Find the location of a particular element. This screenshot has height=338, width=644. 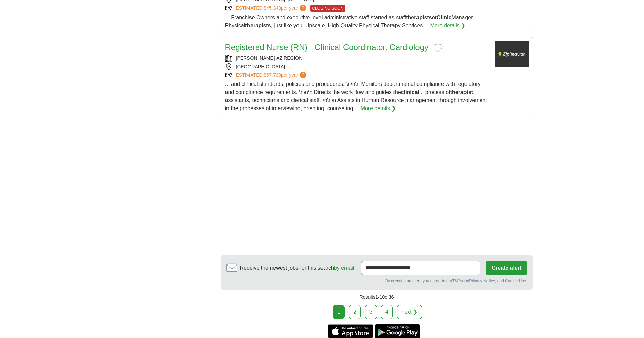

span: 1-10 is located at coordinates (380, 297).